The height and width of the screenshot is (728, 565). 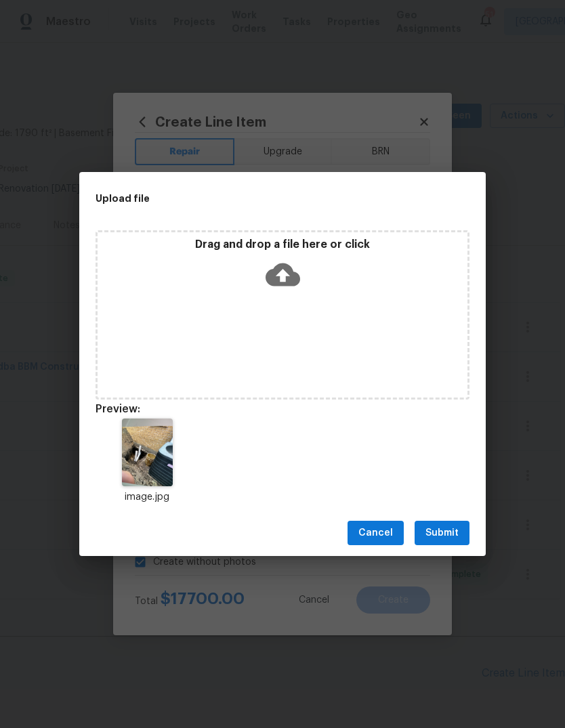 What do you see at coordinates (147, 497) in the screenshot?
I see `p: image.jpg` at bounding box center [147, 497].